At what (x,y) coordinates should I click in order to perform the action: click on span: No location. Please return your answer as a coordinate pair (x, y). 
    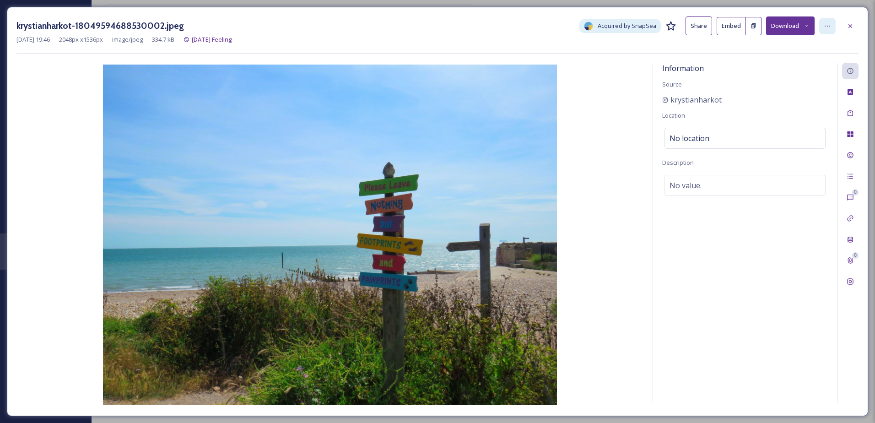
    Looking at the image, I should click on (689, 138).